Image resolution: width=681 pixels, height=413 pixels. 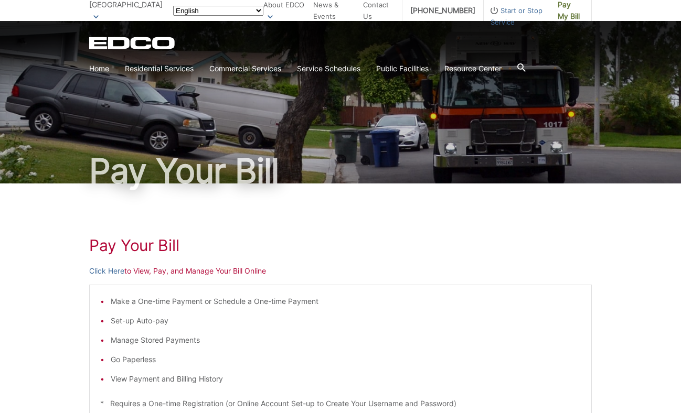 What do you see at coordinates (402, 69) in the screenshot?
I see `a: Public Facilities` at bounding box center [402, 69].